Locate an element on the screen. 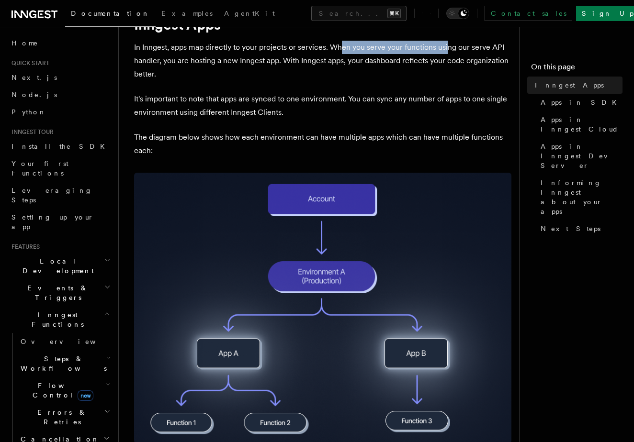  button: Flow Controlnew is located at coordinates (65, 391).